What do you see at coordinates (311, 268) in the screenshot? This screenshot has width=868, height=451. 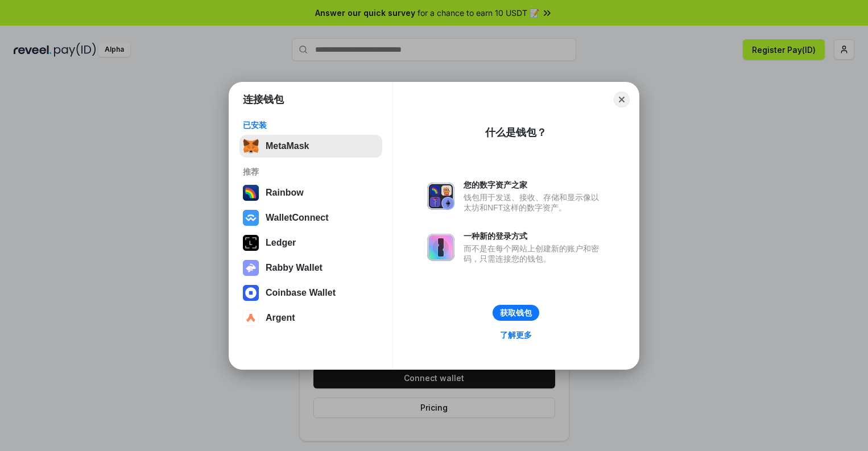 I see `button: Rabby Wallet` at bounding box center [311, 268].